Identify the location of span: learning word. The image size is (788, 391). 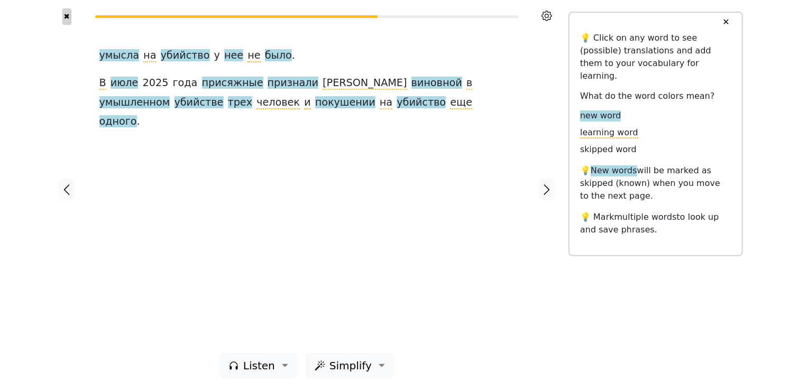
(609, 133).